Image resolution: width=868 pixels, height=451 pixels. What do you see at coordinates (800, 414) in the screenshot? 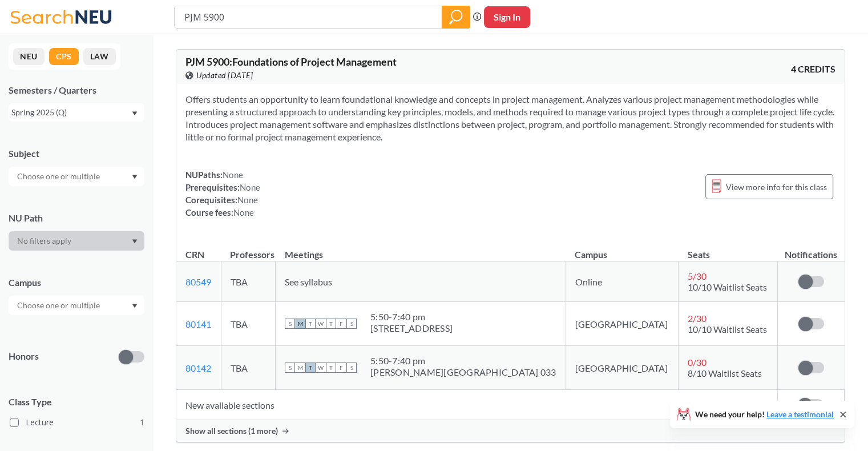
I see `a: Leave a testimonial` at bounding box center [800, 414].